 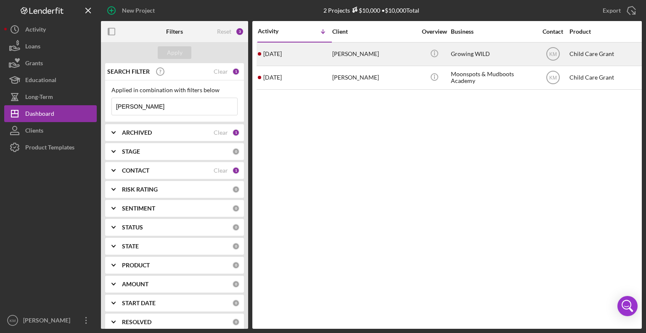 What do you see at coordinates (175, 90) in the screenshot?
I see `div: Applied in combination with filters below` at bounding box center [175, 90].